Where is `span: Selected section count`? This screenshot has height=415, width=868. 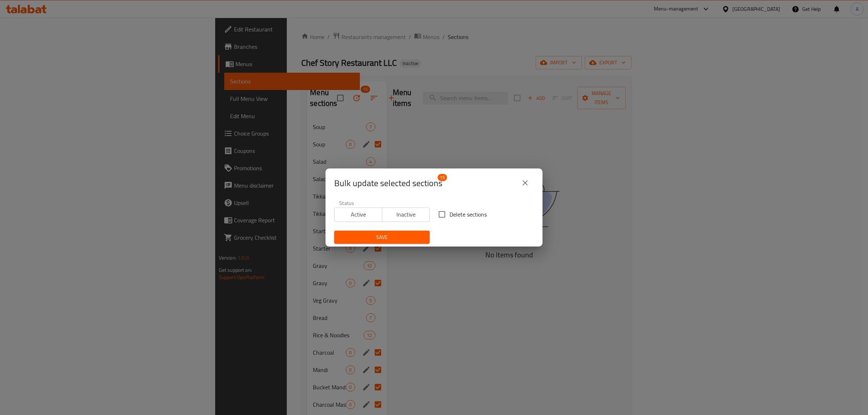
span: Selected section count is located at coordinates (388, 183).